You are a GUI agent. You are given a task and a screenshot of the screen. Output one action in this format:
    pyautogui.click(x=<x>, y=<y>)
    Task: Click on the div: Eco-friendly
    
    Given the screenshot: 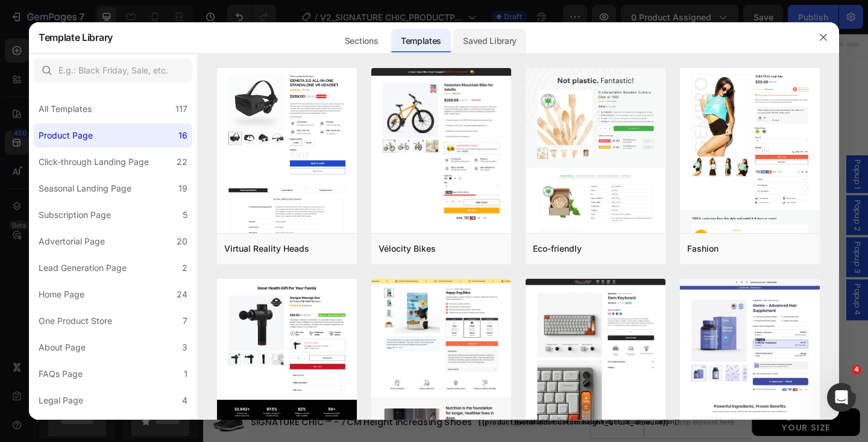 What is the action you would take?
    pyautogui.click(x=557, y=249)
    